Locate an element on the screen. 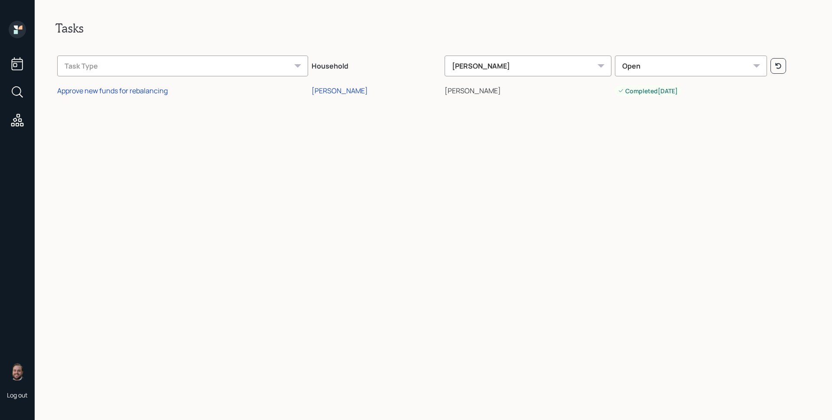 This screenshot has width=832, height=420. div: Log out is located at coordinates (17, 395).